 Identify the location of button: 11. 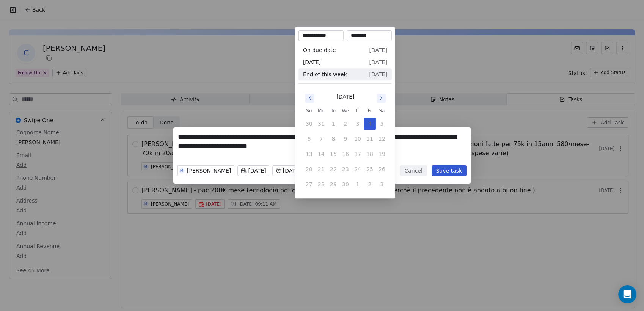
(370, 139).